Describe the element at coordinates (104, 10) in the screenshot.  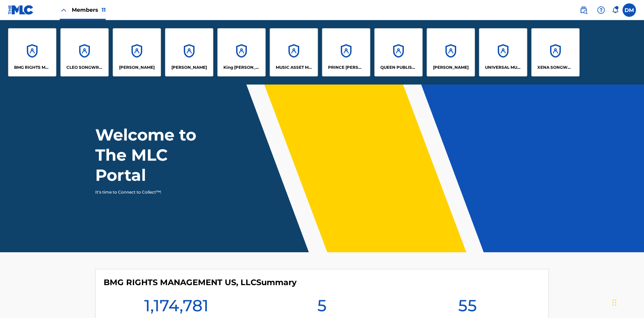
I see `span: 11` at that location.